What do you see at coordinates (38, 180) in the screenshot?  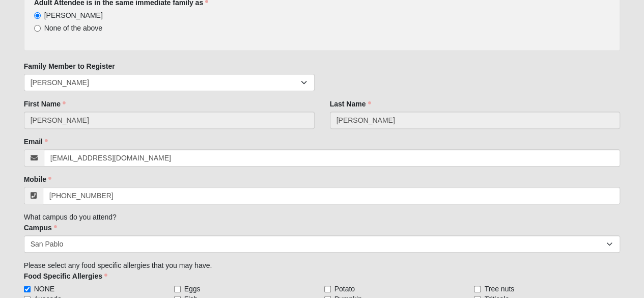 I see `label: Mobile` at bounding box center [38, 180].